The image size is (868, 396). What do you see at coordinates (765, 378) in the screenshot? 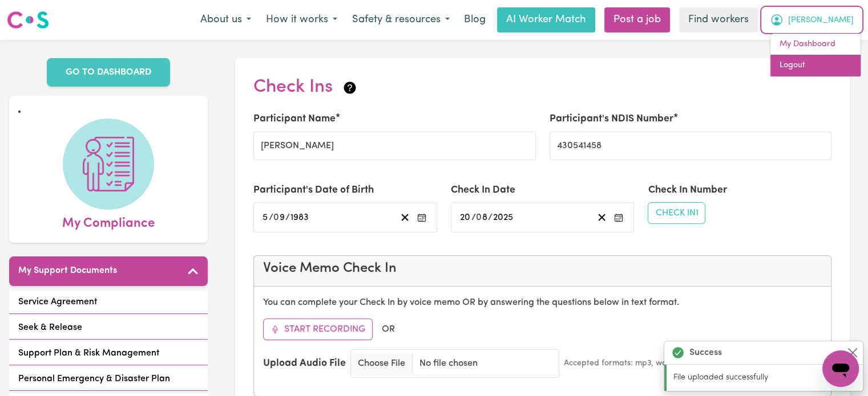
I see `p: File uploaded successfully` at bounding box center [765, 378].